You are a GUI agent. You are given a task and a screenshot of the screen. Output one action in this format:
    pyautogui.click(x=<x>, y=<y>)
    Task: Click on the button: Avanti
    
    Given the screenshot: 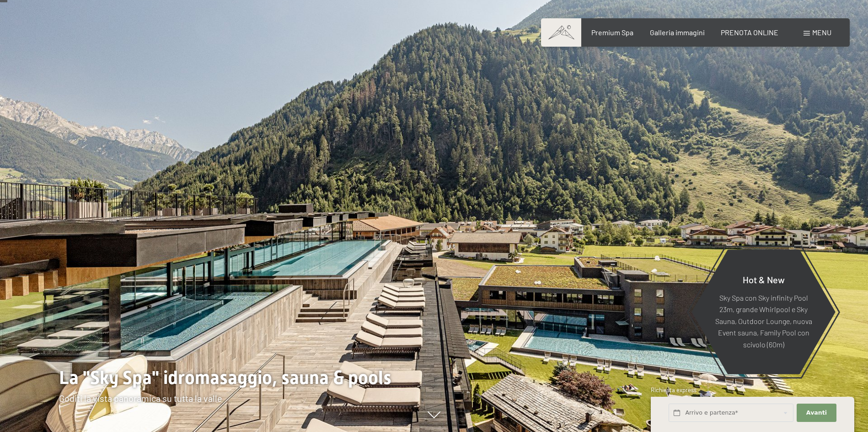 What is the action you would take?
    pyautogui.click(x=816, y=413)
    